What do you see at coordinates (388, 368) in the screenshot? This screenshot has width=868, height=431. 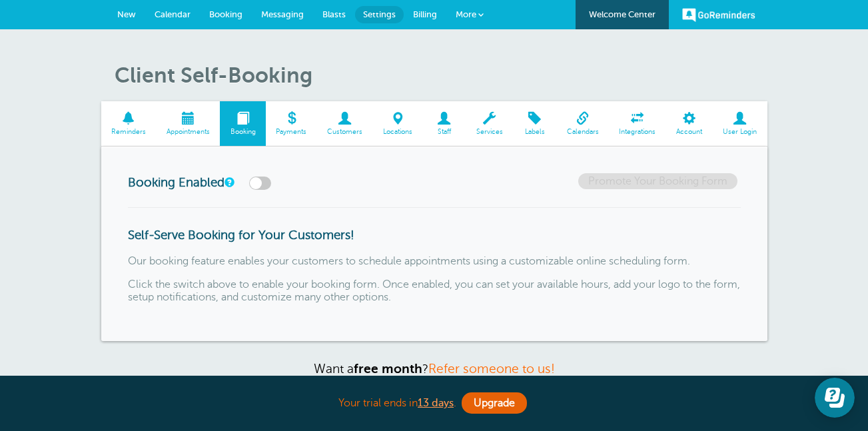 I see `strong: free month` at bounding box center [388, 368].